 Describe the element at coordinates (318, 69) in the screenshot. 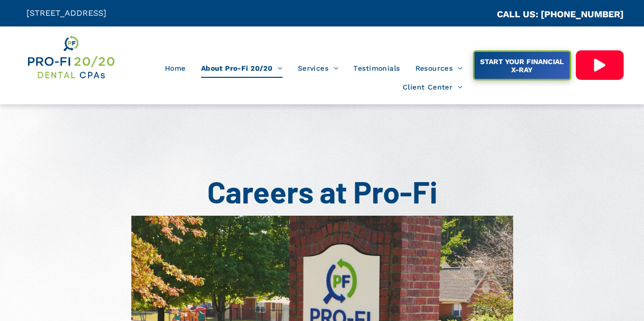

I see `a: Services` at that location.